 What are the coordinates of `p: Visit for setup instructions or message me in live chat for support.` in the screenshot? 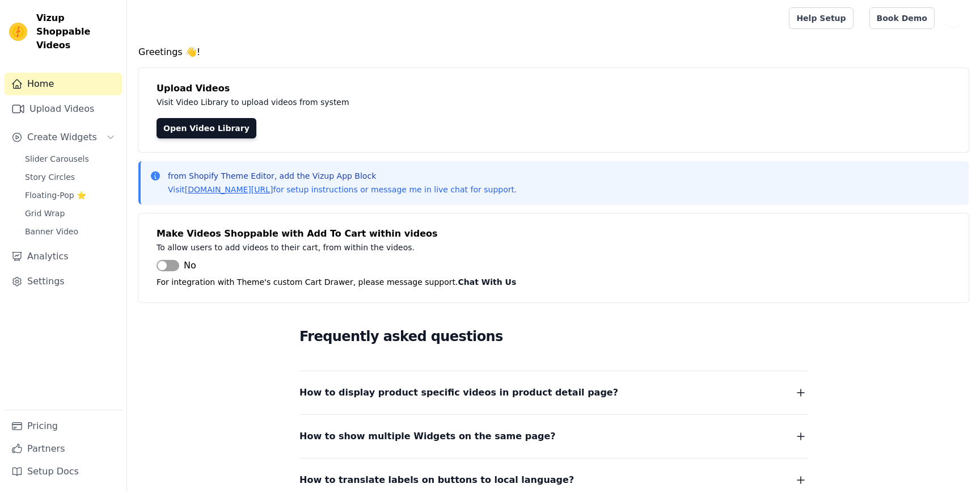 It's located at (342, 189).